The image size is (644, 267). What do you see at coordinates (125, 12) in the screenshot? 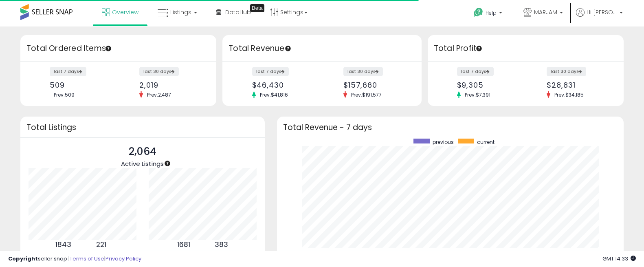
I see `span: Overview` at bounding box center [125, 12].